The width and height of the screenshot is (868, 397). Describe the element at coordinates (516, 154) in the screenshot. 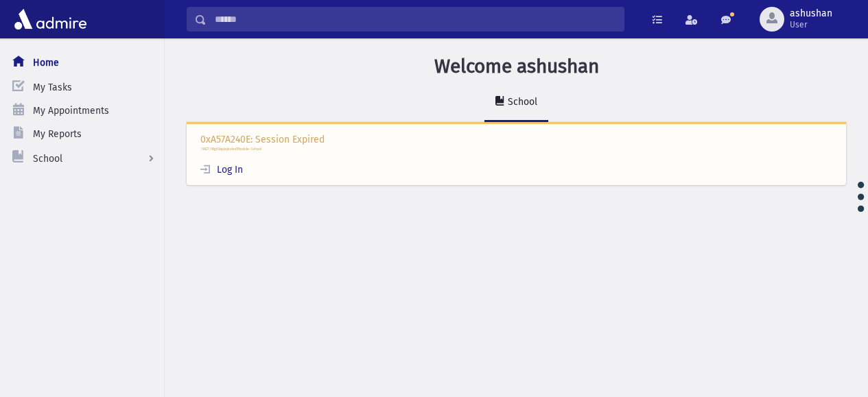

I see `div: 0xA57A240E: Session Expired` at that location.